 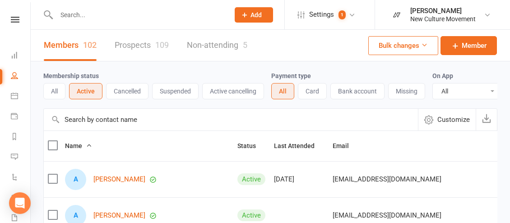 What do you see at coordinates (252, 146) in the screenshot?
I see `button: Status` at bounding box center [252, 146].